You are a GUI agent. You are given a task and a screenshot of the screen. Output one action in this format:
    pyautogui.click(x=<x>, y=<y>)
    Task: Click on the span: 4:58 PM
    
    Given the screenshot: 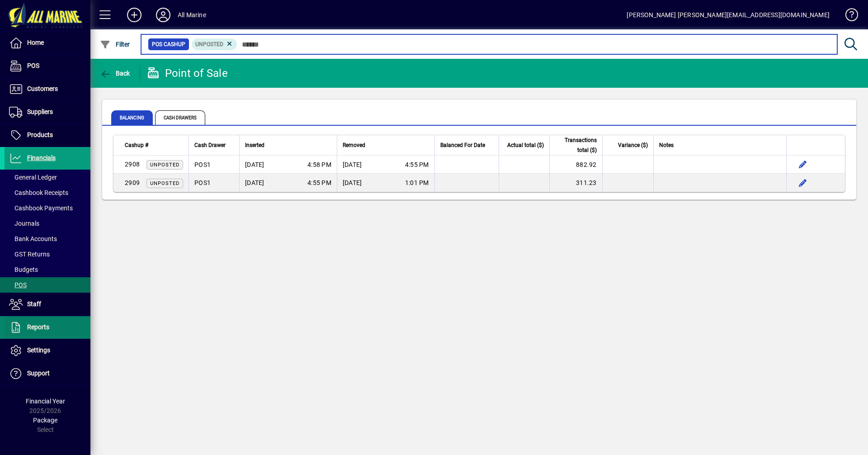 What is the action you would take?
    pyautogui.click(x=319, y=165)
    